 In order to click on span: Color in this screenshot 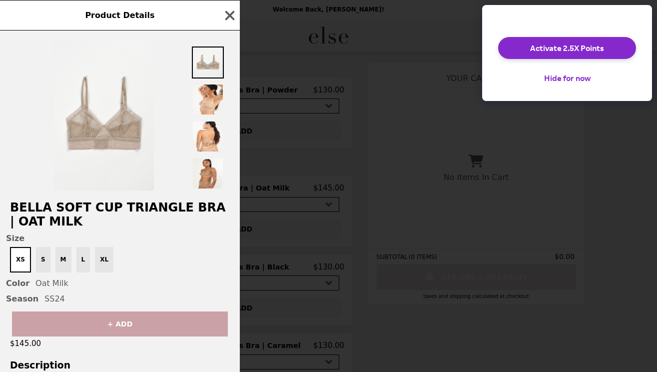, I will do `click(17, 283)`.